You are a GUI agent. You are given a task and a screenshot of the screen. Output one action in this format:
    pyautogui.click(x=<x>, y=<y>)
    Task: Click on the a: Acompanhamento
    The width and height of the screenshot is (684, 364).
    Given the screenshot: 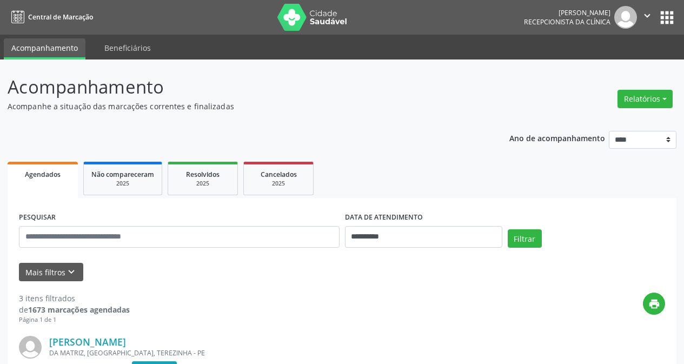 What is the action you would take?
    pyautogui.click(x=44, y=49)
    